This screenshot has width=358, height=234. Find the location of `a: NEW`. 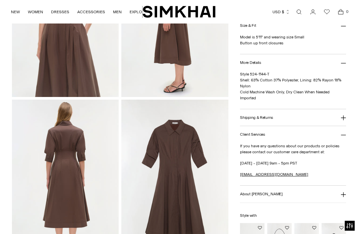

a: NEW is located at coordinates (15, 12).